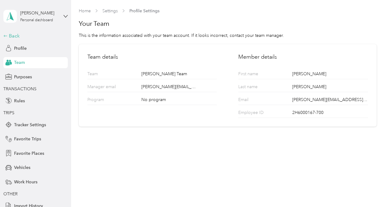 This screenshot has width=387, height=207. I want to click on p: Program, so click(111, 100).